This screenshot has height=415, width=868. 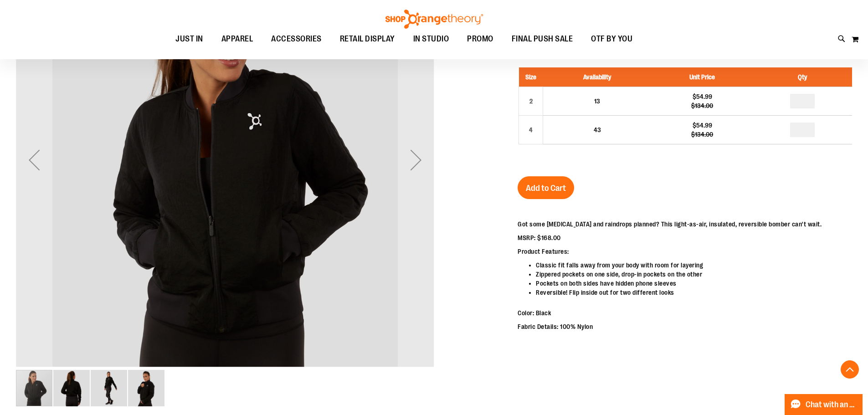 I want to click on span: PROMO, so click(x=480, y=39).